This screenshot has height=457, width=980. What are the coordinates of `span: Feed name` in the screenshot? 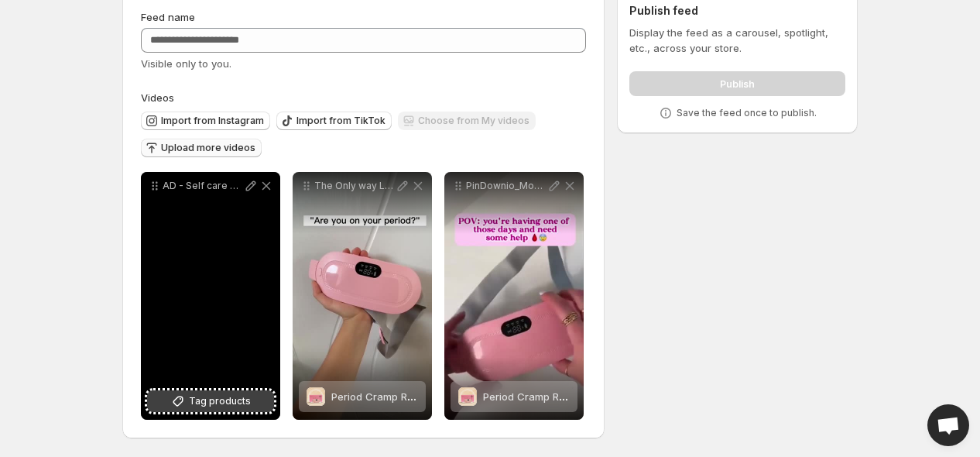 It's located at (168, 17).